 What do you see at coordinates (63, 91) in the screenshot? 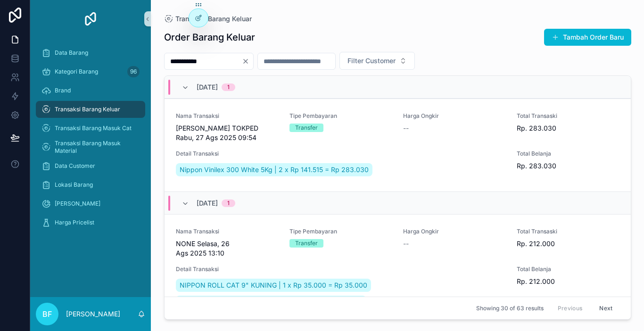
I see `span: Brand` at bounding box center [63, 91].